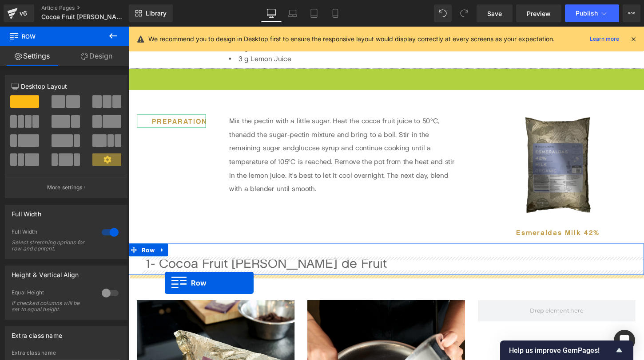 The height and width of the screenshot is (360, 644). What do you see at coordinates (96, 56) in the screenshot?
I see `a: Design` at bounding box center [96, 56].